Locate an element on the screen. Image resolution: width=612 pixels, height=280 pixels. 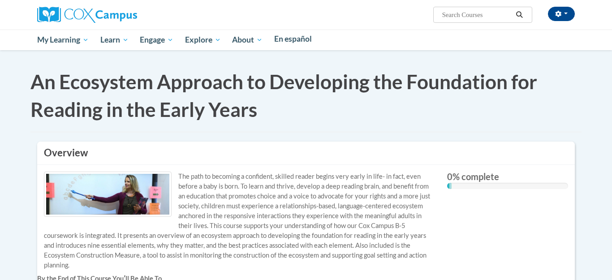
span: My Learning is located at coordinates (63, 40).